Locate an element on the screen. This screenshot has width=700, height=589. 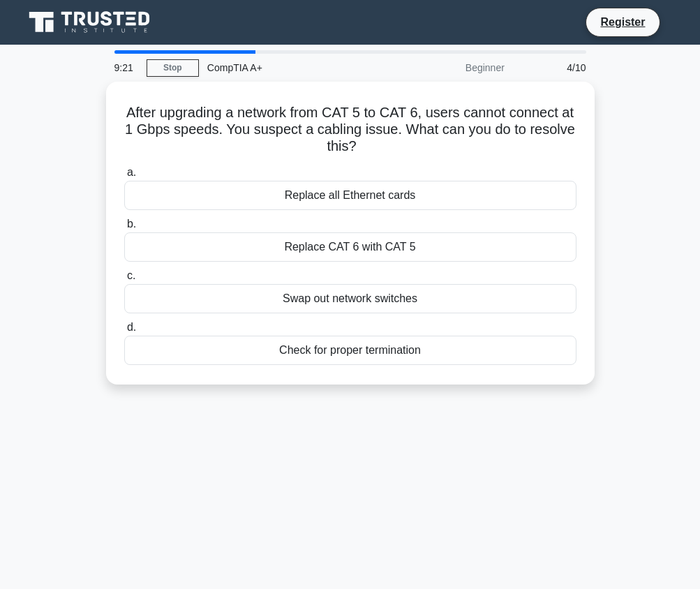
span: c. is located at coordinates (131, 275).